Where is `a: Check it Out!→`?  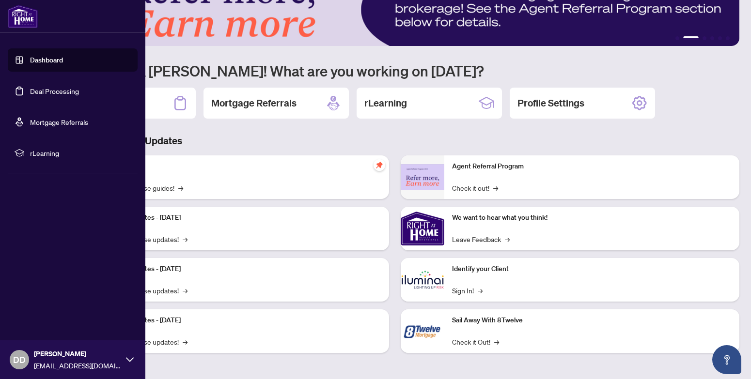
a: Check it Out!→ is located at coordinates (475, 342).